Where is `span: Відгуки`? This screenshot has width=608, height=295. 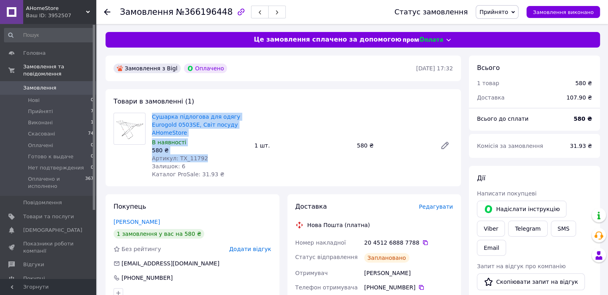 span: Відгуки is located at coordinates (34, 265).